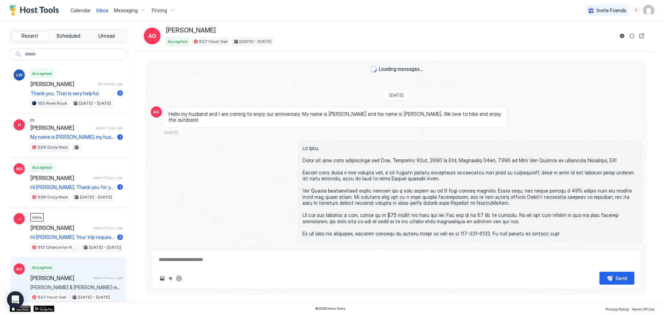 The height and width of the screenshot is (315, 664). I want to click on span: 2, so click(120, 93).